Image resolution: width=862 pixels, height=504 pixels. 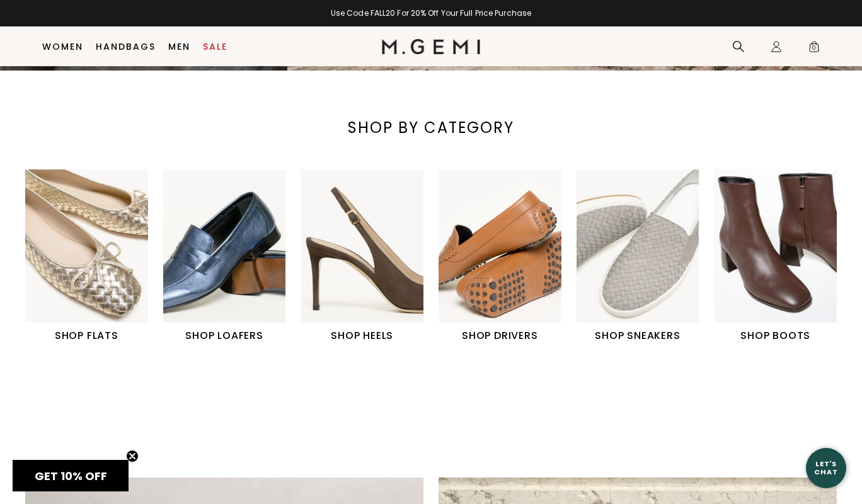 I want to click on h1: SHOP BOOTS, so click(x=775, y=336).